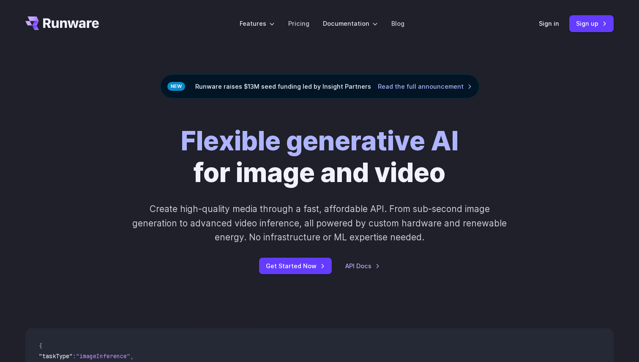 This screenshot has height=362, width=639. Describe the element at coordinates (549, 23) in the screenshot. I see `a: Sign in` at that location.